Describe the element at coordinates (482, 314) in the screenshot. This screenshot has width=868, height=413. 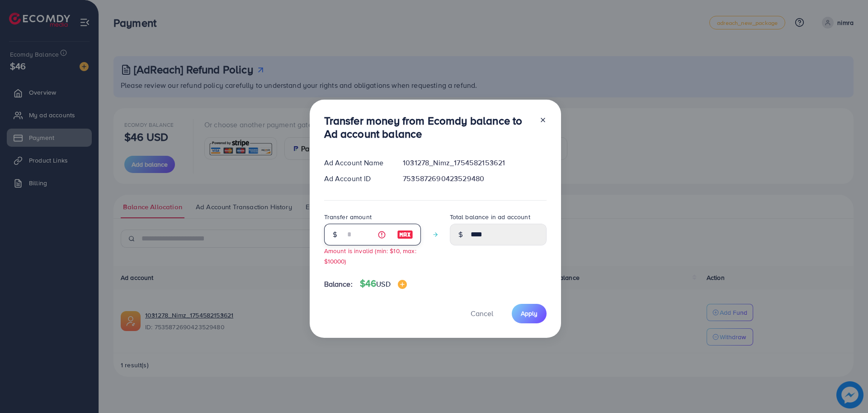
I see `button: Cancel` at that location.